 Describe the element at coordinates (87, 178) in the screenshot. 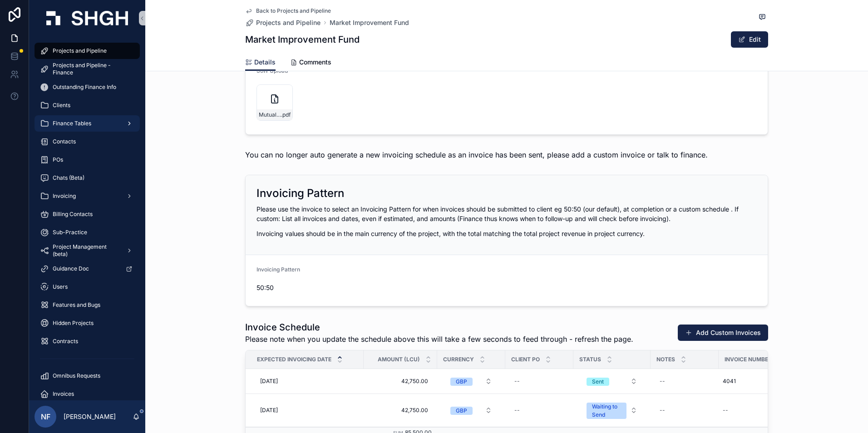

I see `a: Chats (Beta)` at that location.